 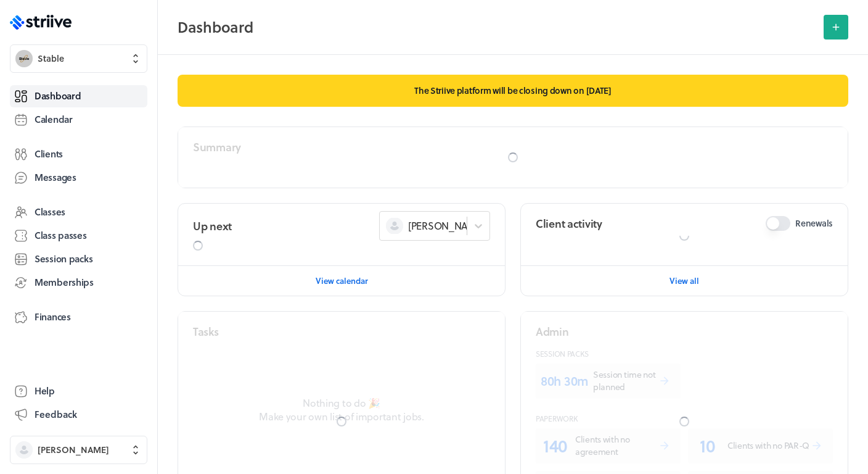 What do you see at coordinates (79, 317) in the screenshot?
I see `a: Finances` at bounding box center [79, 317].